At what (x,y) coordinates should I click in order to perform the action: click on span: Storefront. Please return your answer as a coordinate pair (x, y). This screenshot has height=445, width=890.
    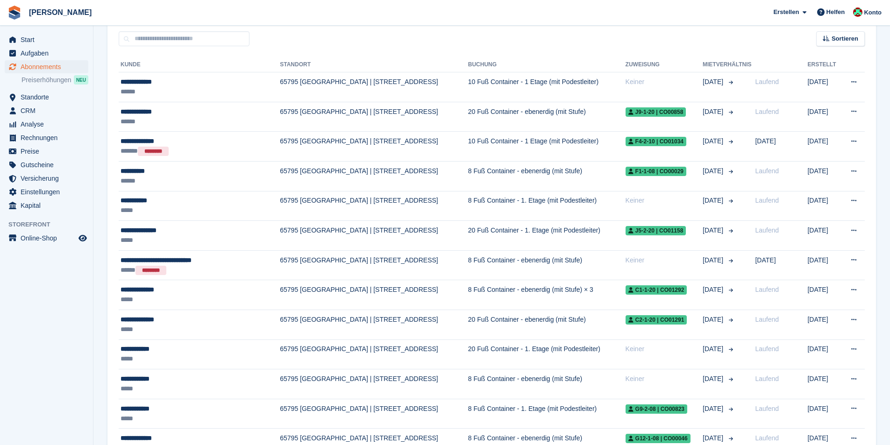
    Looking at the image, I should click on (50, 225).